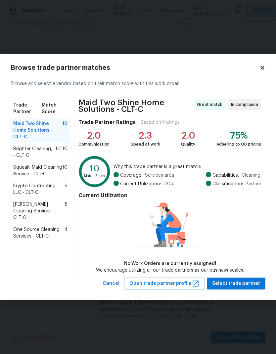 The height and width of the screenshot is (354, 276). What do you see at coordinates (165, 284) in the screenshot?
I see `button: Open trade partner profile` at bounding box center [165, 284].